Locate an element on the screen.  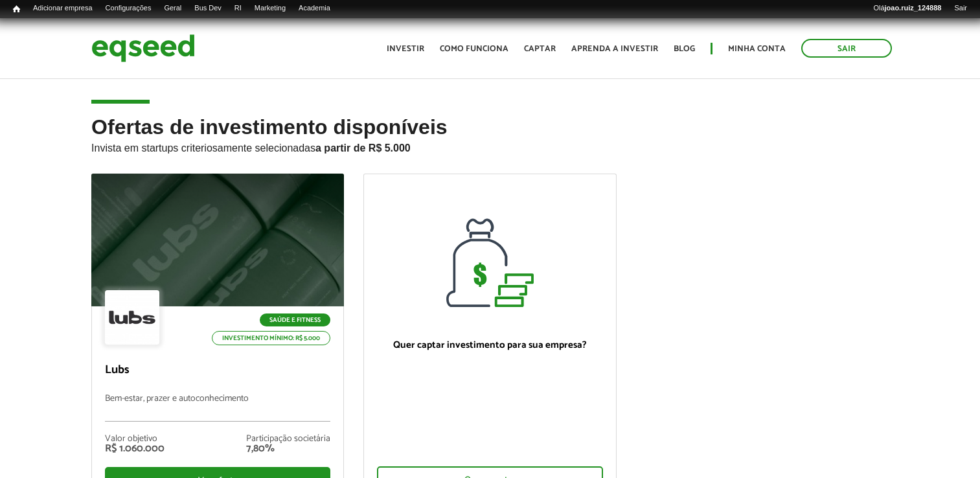
p: Bem-estar, prazer e autoconhecimento is located at coordinates (218, 408).